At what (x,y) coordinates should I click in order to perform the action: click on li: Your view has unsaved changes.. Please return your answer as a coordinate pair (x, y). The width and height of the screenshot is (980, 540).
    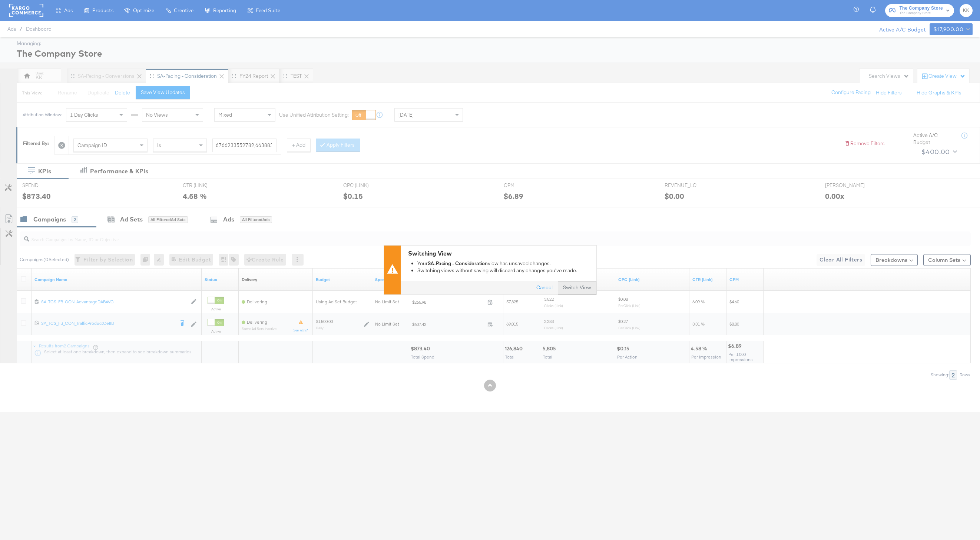
    Looking at the image, I should click on (504, 264).